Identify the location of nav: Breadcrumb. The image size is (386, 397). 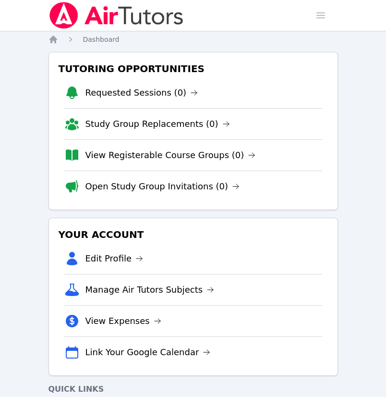
(193, 39).